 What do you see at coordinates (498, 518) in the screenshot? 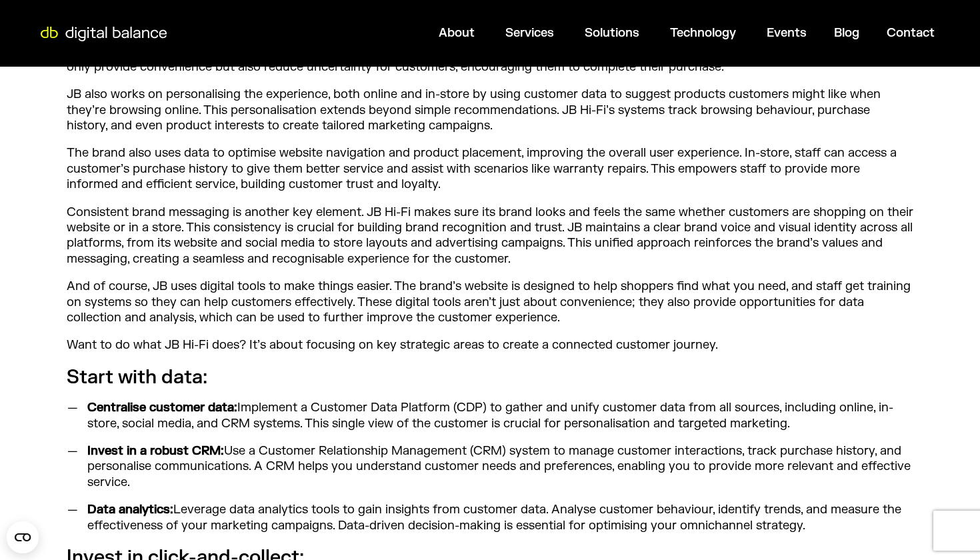
I see `li: Leverage data analytics tools to gain insights from customer data. Analyse customer behaviour, id...` at bounding box center [498, 518].